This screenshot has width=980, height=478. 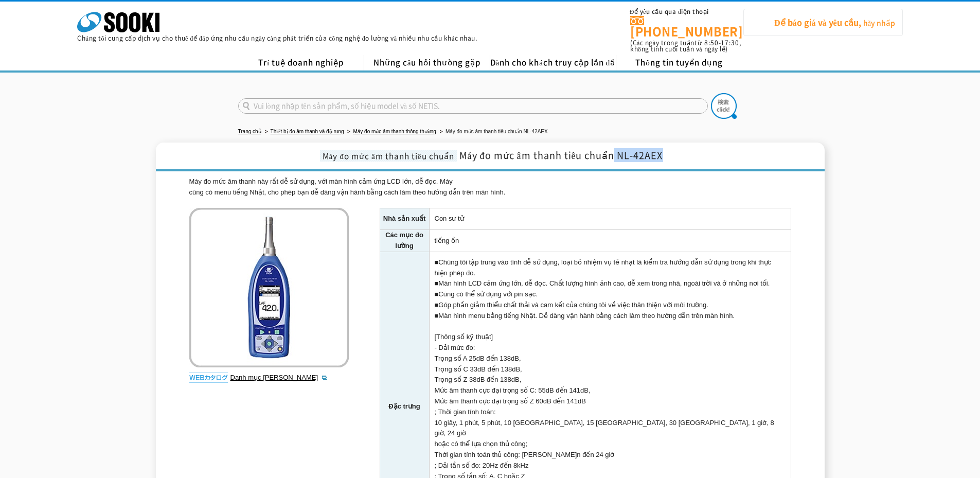 What do you see at coordinates (730, 43) in the screenshot?
I see `font: 17:30` at bounding box center [730, 43].